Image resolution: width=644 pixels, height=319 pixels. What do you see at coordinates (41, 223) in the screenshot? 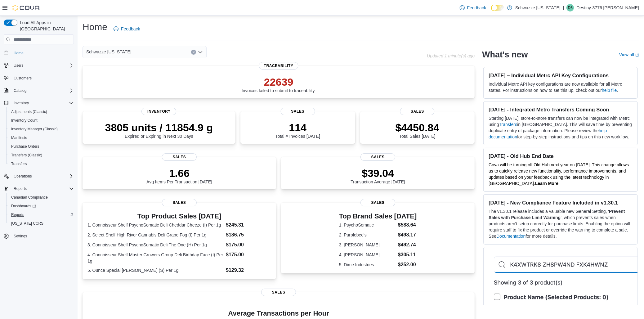
I see `span: Washington CCRS` at bounding box center [41, 223].